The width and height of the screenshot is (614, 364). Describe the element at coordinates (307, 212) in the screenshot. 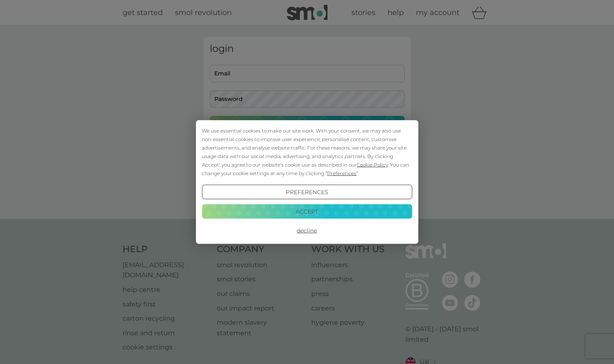

I see `button: Accept` at that location.